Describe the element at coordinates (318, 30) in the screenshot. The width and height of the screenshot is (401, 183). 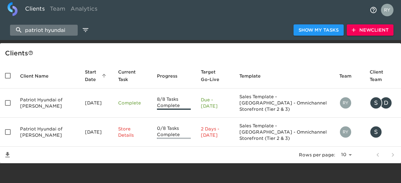
I see `span: Show My Tasks` at that location.